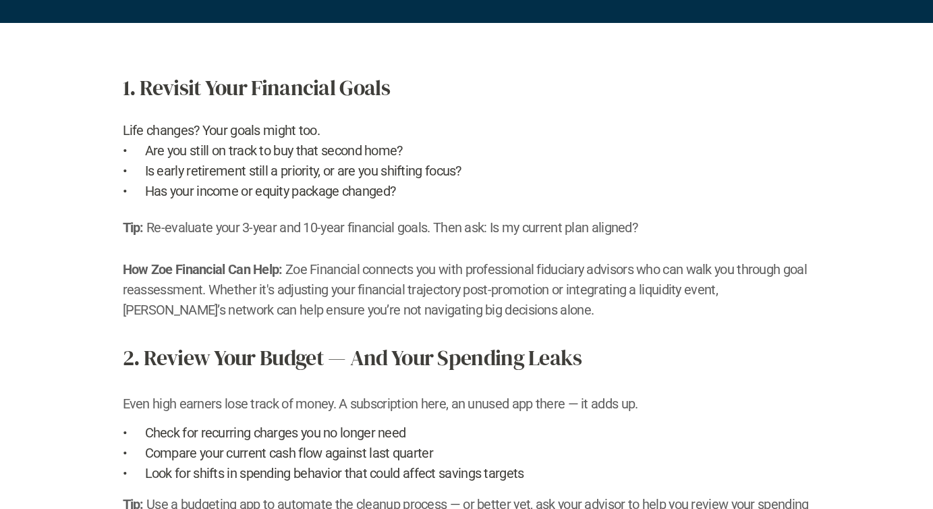 Image resolution: width=933 pixels, height=509 pixels. Describe the element at coordinates (467, 403) in the screenshot. I see `p: Even high earners lose track of money. A subscription here, an unused app there — it adds up.` at that location.